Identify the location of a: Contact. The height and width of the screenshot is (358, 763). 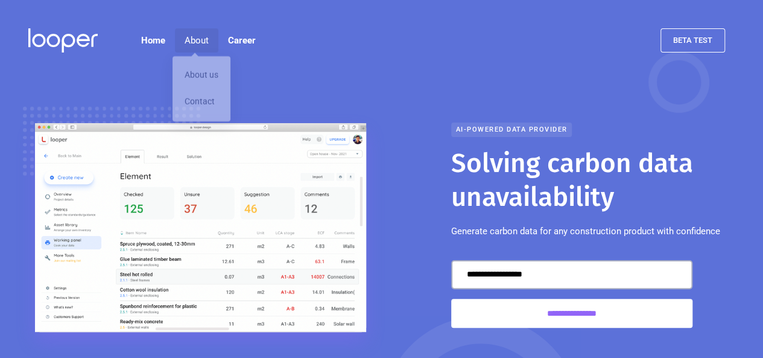
(201, 102).